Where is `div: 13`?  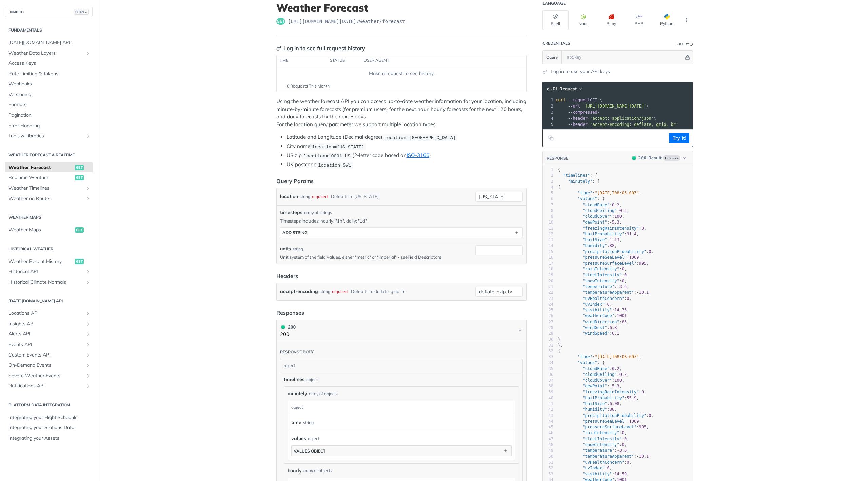 div: 13 is located at coordinates (548, 240).